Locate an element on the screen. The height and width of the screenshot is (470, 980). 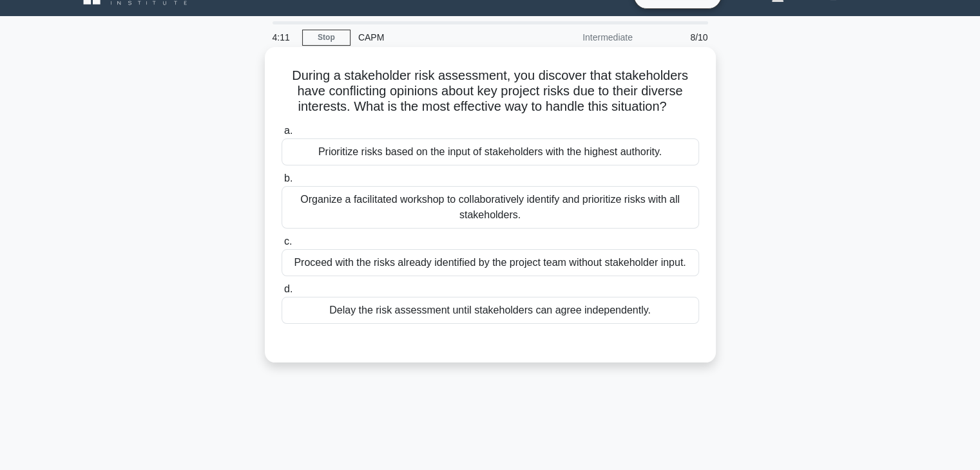
span: b. is located at coordinates (288, 177).